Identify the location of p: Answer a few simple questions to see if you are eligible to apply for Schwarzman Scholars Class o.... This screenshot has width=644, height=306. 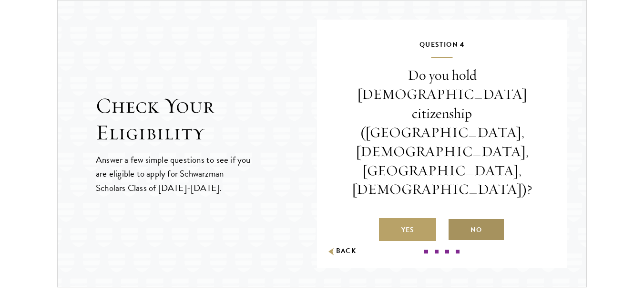
(174, 173).